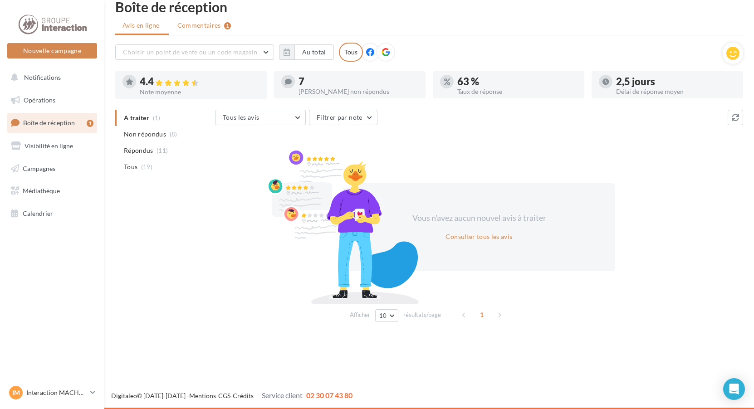  Describe the element at coordinates (241, 117) in the screenshot. I see `span: Tous les avis` at that location.